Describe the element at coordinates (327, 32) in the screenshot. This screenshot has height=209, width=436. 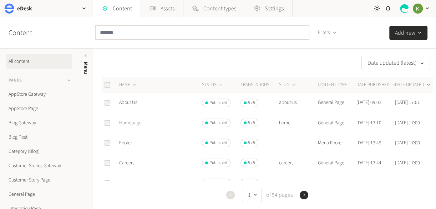
I see `button: Filters` at that location.